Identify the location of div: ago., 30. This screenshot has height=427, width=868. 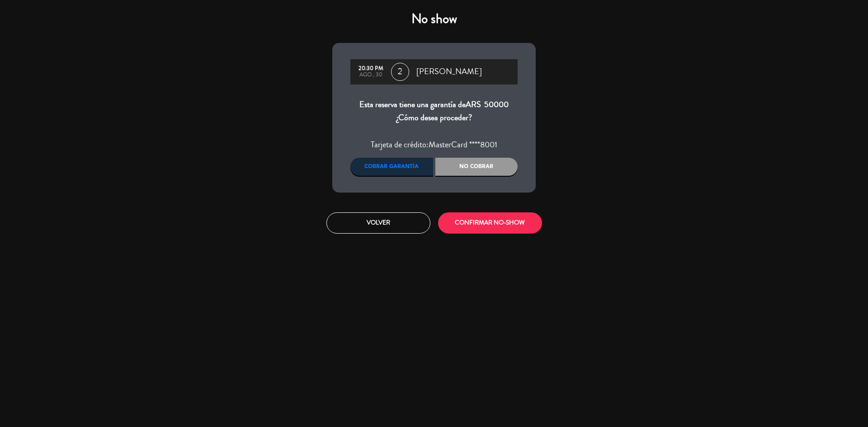
(371, 75).